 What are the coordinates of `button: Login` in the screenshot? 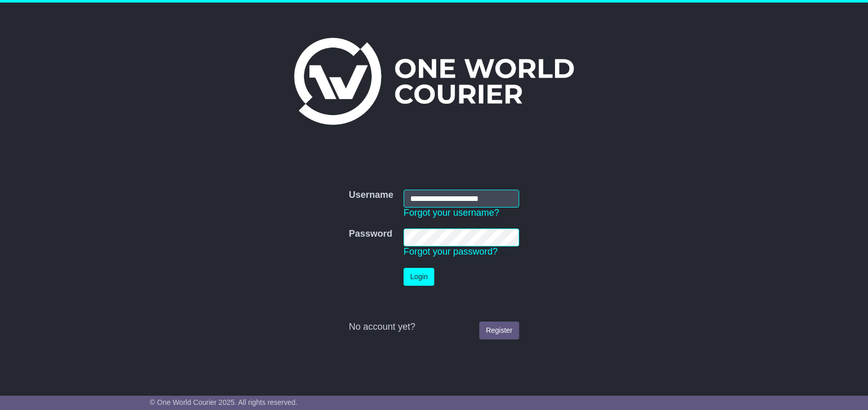 It's located at (419, 276).